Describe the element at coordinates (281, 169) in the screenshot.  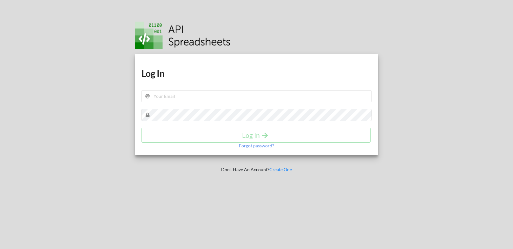
I see `a: Create One` at that location.